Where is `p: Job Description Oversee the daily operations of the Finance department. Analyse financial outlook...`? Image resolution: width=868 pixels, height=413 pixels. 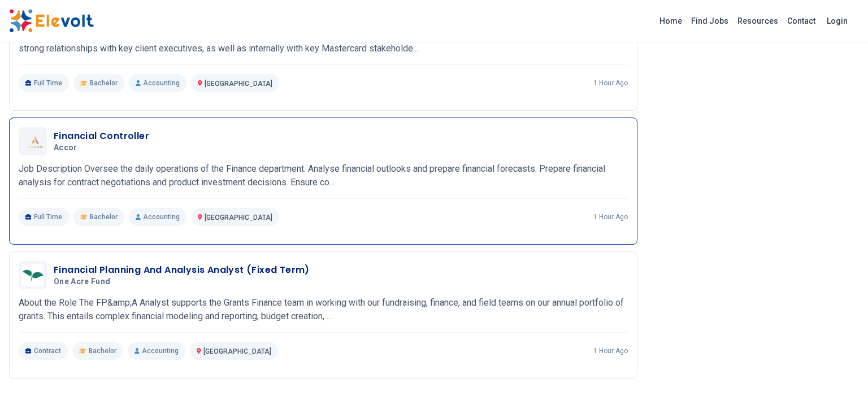 p: Job Description Oversee the daily operations of the Finance department. Analyse financial outlook... is located at coordinates (323, 176).